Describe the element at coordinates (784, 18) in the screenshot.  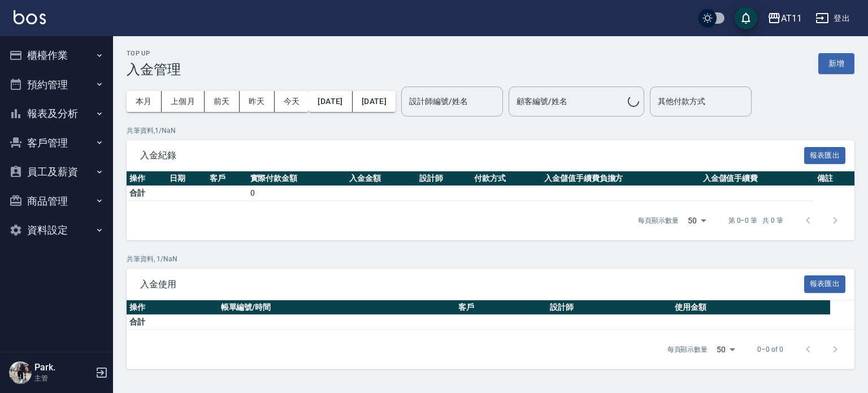
I see `button: AT11` at that location.